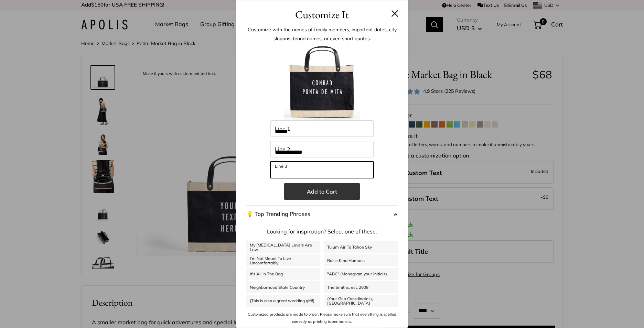 The image size is (644, 328). Describe the element at coordinates (360, 274) in the screenshot. I see `a: "ABC" (Monogram your initials)` at that location.